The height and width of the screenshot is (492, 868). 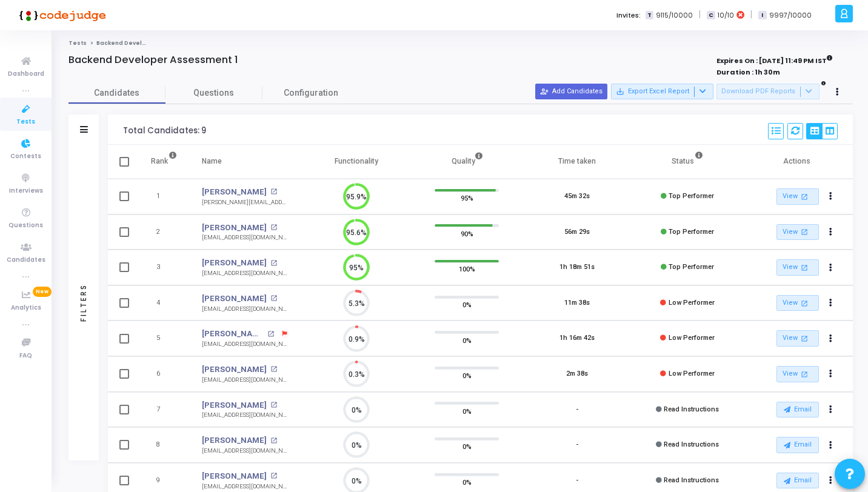 I want to click on h4: Backend Developer Assessment 1, so click(x=153, y=60).